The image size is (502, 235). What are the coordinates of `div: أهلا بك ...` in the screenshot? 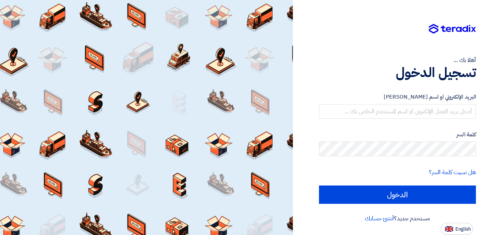 It's located at (397, 60).